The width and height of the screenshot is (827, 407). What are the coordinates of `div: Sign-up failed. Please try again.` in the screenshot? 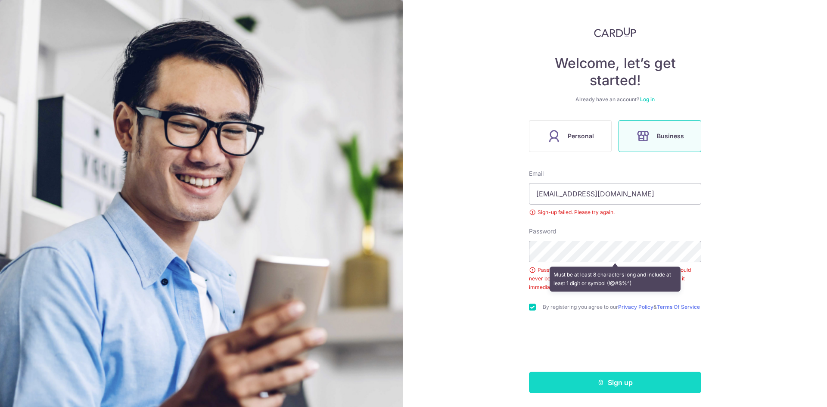 It's located at (615, 212).